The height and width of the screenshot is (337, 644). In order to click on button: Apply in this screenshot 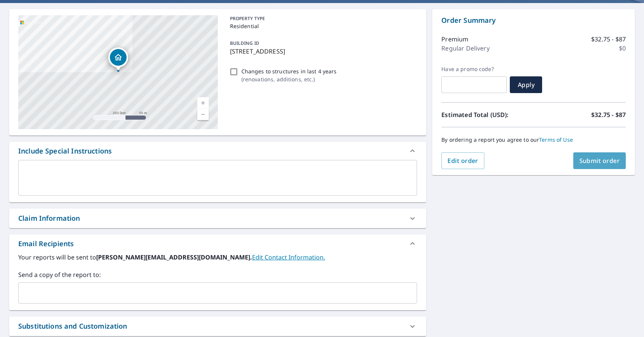, I will do `click(526, 85)`.